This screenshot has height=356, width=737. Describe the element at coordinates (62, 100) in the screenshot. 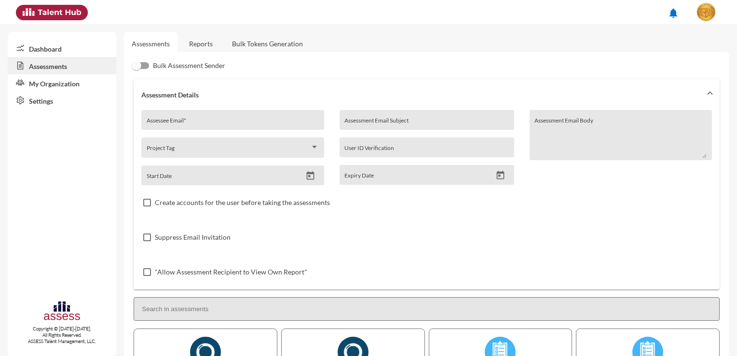

I see `a: Settings` at that location.